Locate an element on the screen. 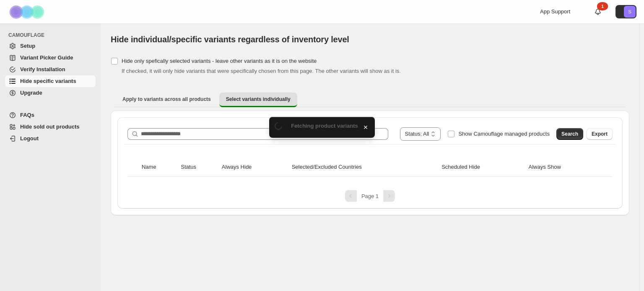 The width and height of the screenshot is (644, 291). button: Export is located at coordinates (600, 134).